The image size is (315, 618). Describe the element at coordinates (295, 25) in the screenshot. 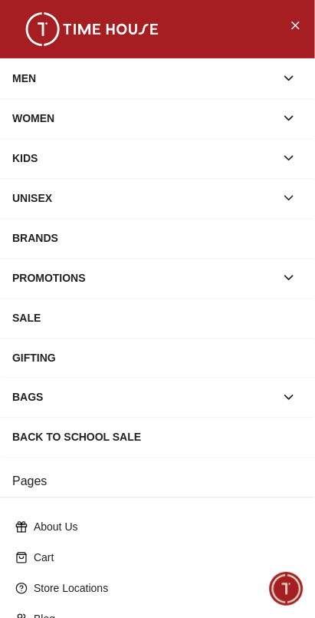

I see `button: Close Menu` at that location.